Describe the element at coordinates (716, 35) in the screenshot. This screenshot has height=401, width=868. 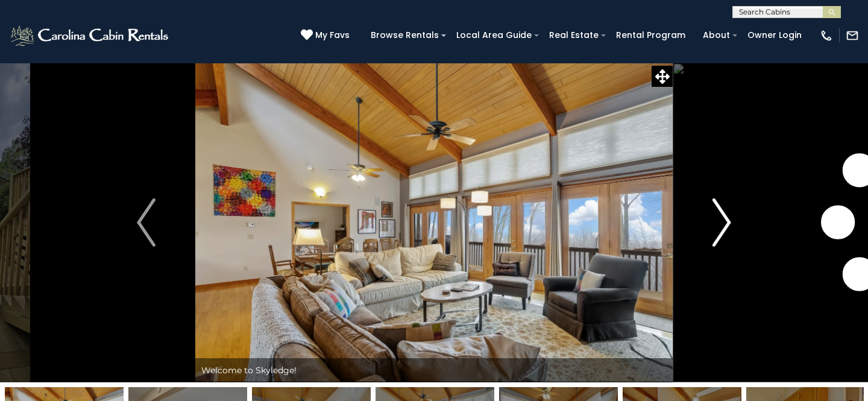
I see `a: About` at that location.